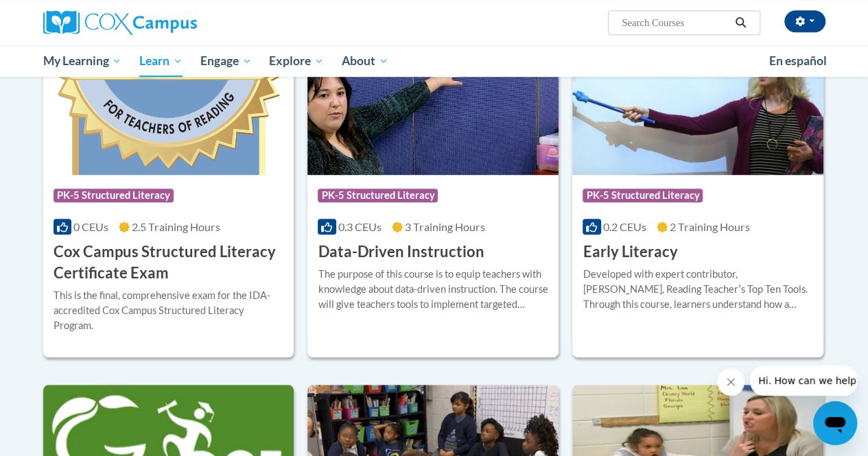  Describe the element at coordinates (297, 61) in the screenshot. I see `span: Explore` at that location.